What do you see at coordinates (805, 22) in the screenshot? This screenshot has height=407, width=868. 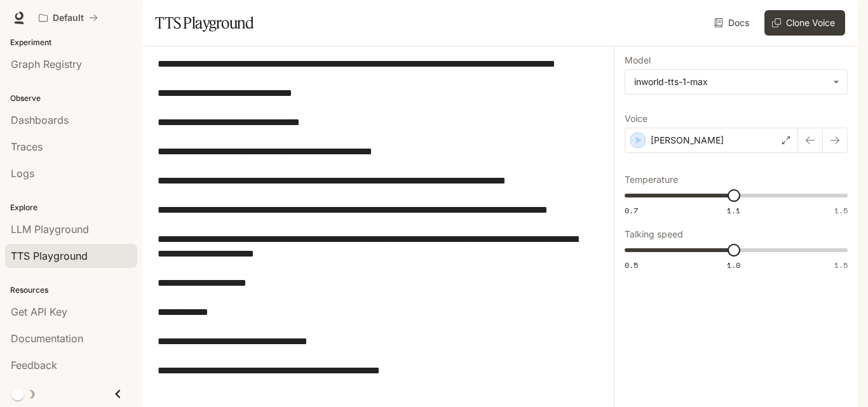 I see `button: Clone Voice` at bounding box center [805, 22].